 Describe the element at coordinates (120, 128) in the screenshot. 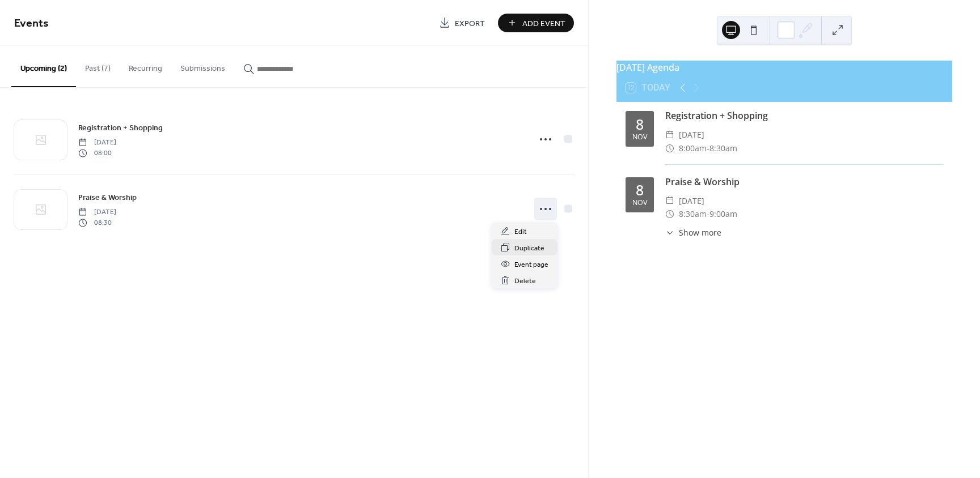

I see `span: Registration + Shopping` at that location.